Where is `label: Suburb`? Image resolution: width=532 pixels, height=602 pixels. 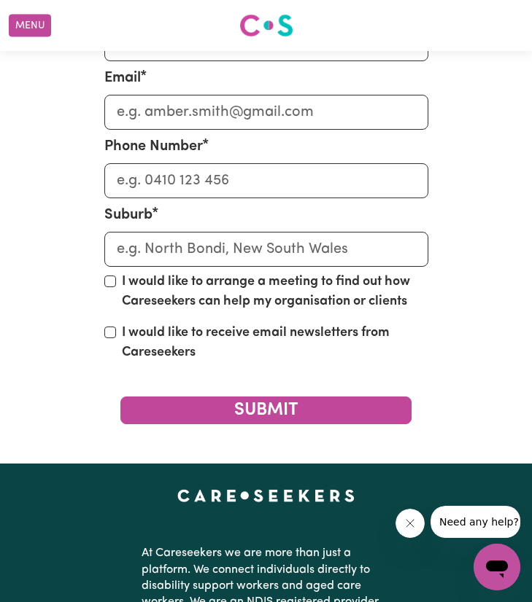
label: Suburb is located at coordinates (128, 215).